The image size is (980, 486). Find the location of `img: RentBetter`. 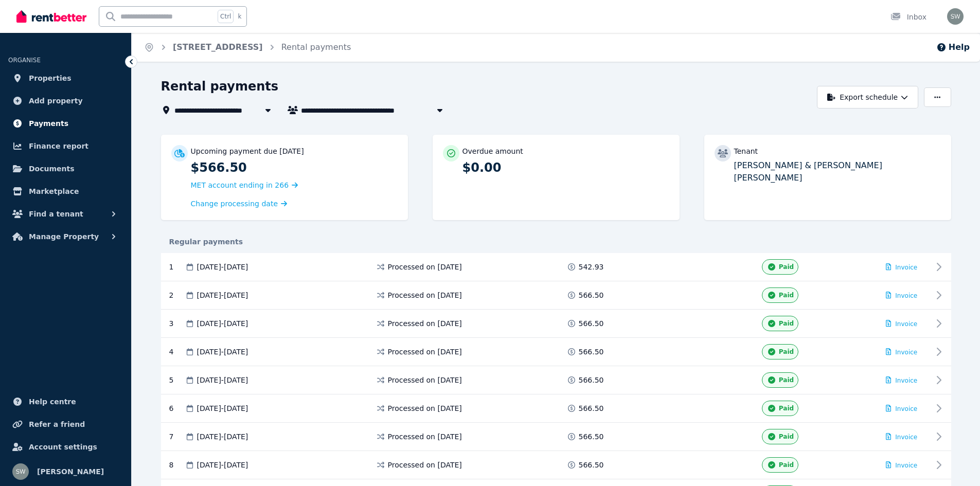

img: RentBetter is located at coordinates (51, 17).